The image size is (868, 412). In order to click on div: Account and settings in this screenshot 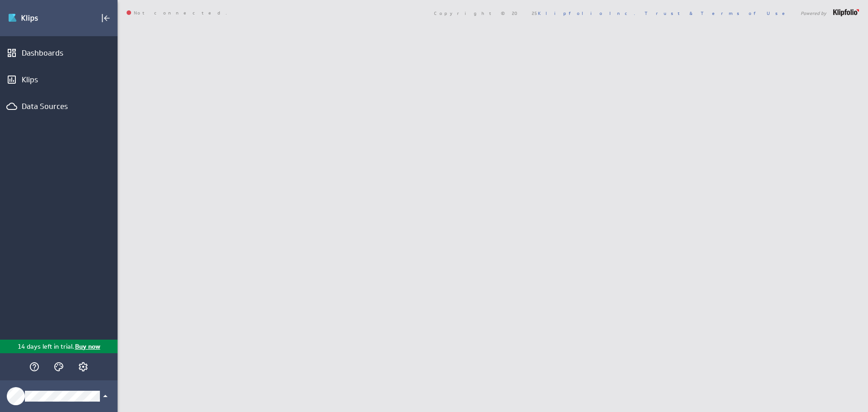, I will do `click(83, 366)`.